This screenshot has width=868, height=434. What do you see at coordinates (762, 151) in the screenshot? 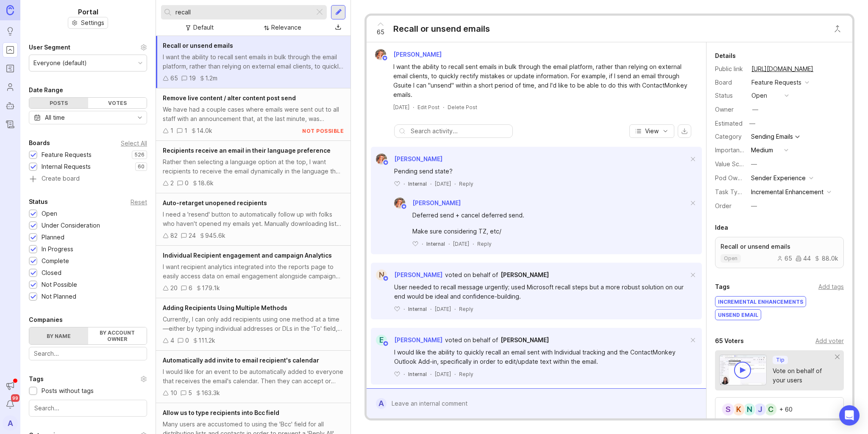
I see `div: Medium` at bounding box center [762, 151].